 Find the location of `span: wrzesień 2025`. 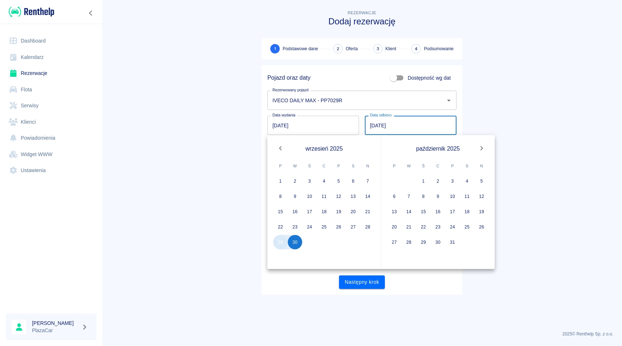

span: wrzesień 2025 is located at coordinates (324, 148).